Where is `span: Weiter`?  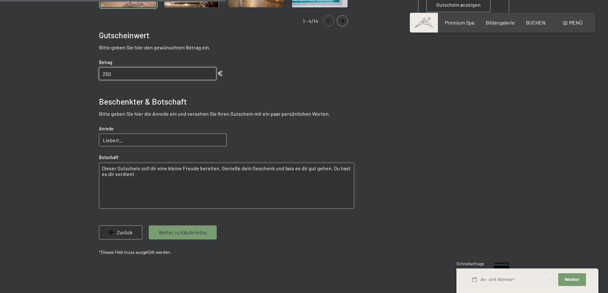
span: Weiter is located at coordinates (572, 280).